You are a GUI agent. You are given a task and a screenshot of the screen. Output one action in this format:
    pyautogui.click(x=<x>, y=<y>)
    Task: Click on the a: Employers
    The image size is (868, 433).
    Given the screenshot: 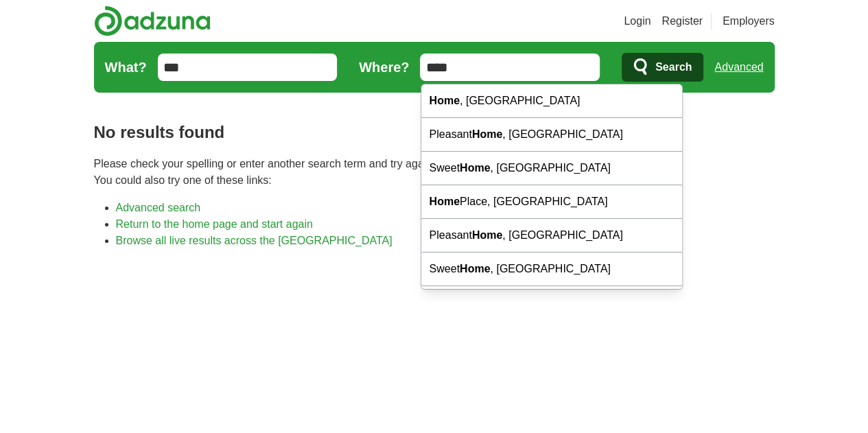 What is the action you would take?
    pyautogui.click(x=748, y=21)
    